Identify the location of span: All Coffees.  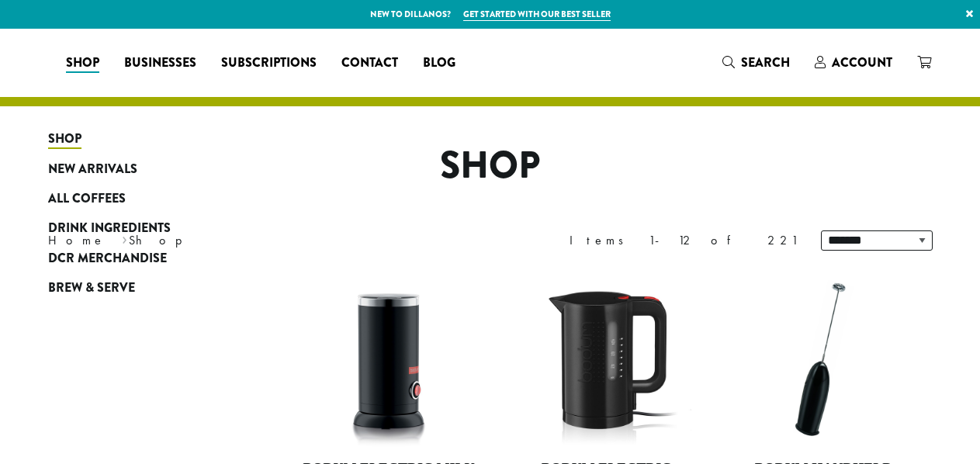
(87, 198).